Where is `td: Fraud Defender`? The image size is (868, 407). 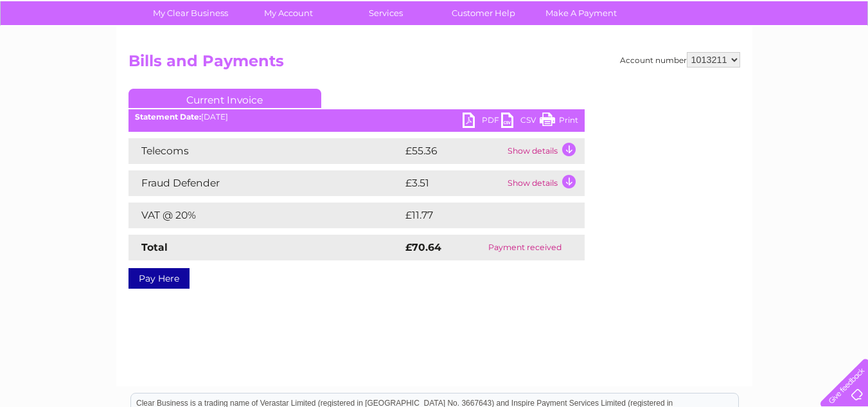 td: Fraud Defender is located at coordinates (265, 184).